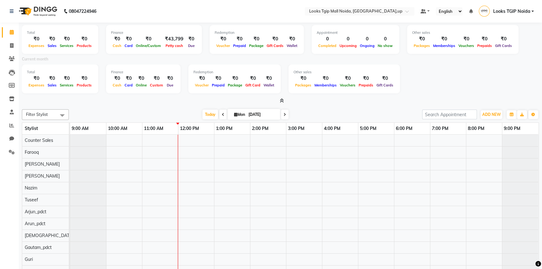 The height and width of the screenshot is (269, 542). Describe the element at coordinates (141, 85) in the screenshot. I see `span: Online` at that location.